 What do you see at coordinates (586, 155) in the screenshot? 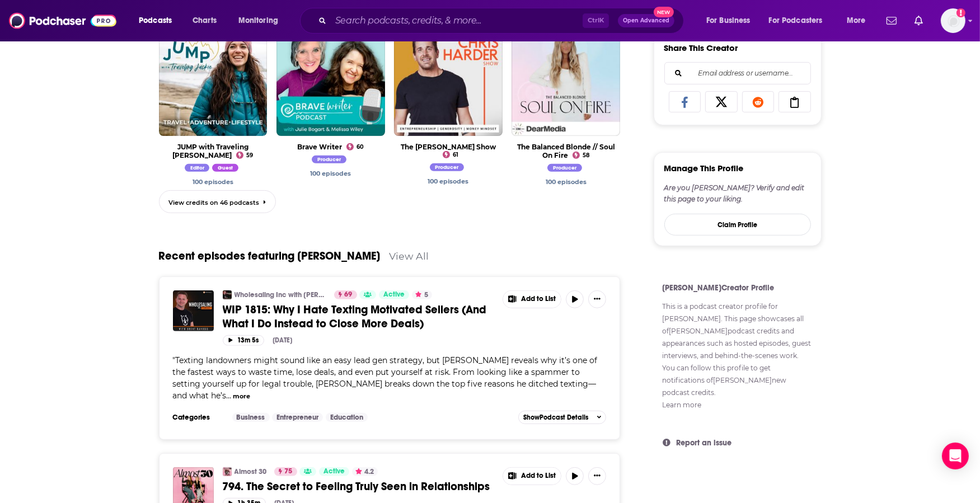
I see `span: 58` at bounding box center [586, 155].